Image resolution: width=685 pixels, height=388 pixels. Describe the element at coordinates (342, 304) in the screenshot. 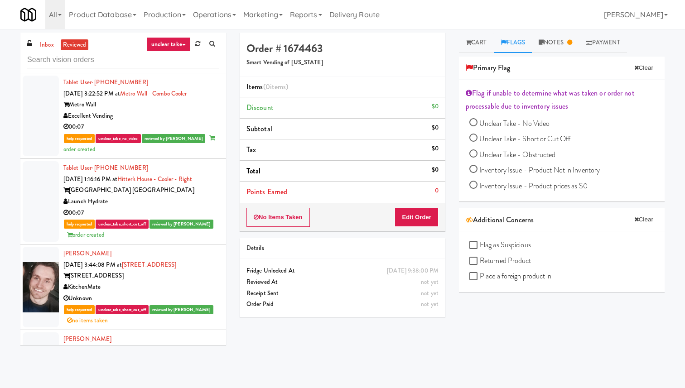

I see `div: Order Paid` at that location.